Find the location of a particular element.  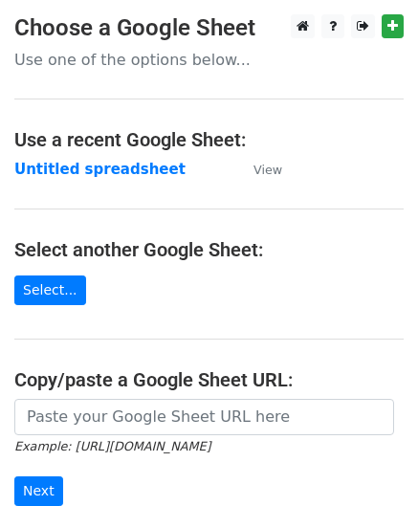

h4: Select another Google Sheet: is located at coordinates (208, 250).